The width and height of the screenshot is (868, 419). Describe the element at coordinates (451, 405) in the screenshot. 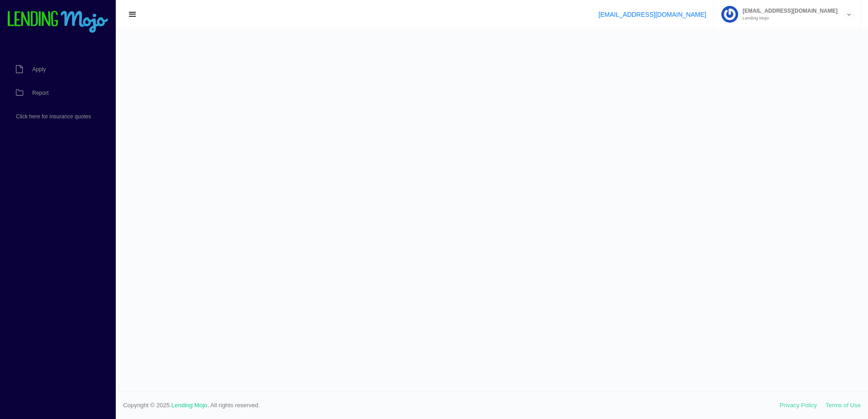

I see `span: Copyright © 2025. . All rights reserved.` at that location.